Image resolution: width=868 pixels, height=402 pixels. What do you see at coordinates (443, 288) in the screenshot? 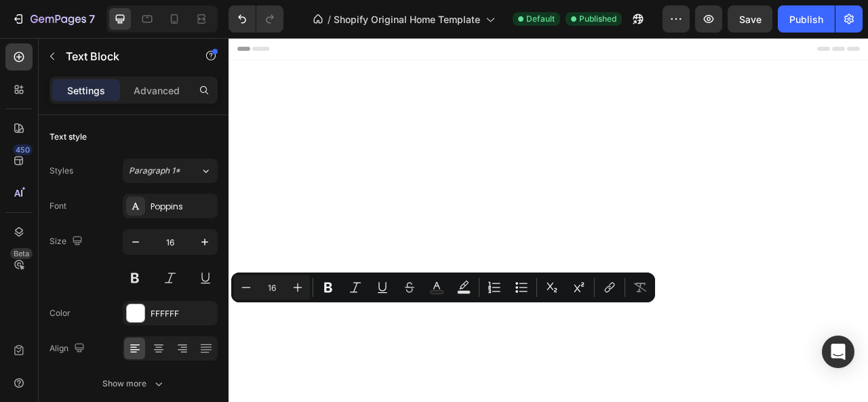
I see `div: Editor contextual toolbar` at bounding box center [443, 288].